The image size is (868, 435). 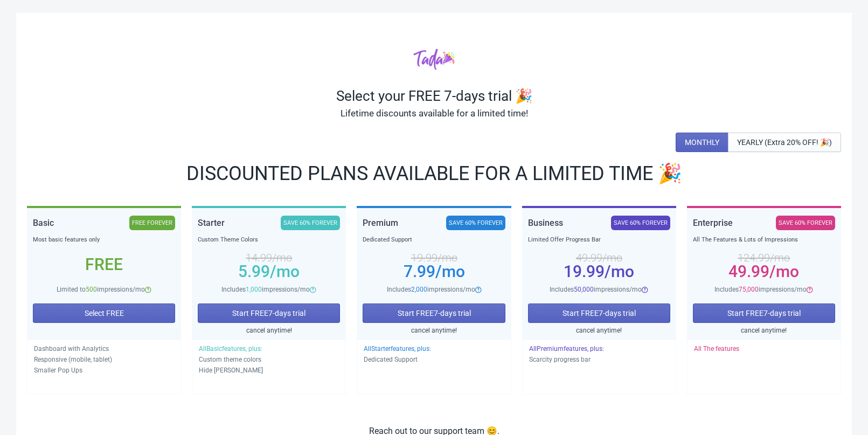 What do you see at coordinates (104, 313) in the screenshot?
I see `span: Select FREE` at bounding box center [104, 313].